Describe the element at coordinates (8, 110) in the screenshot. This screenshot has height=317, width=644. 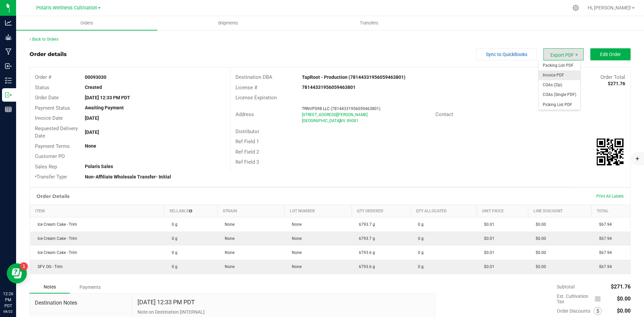
I see `inline-svg: Reports` at that location.